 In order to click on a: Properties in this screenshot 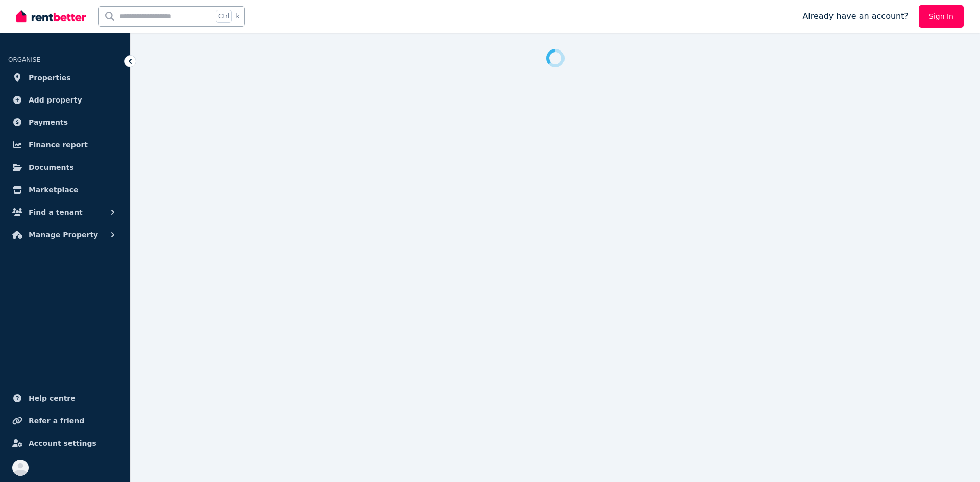, I will do `click(64, 78)`.